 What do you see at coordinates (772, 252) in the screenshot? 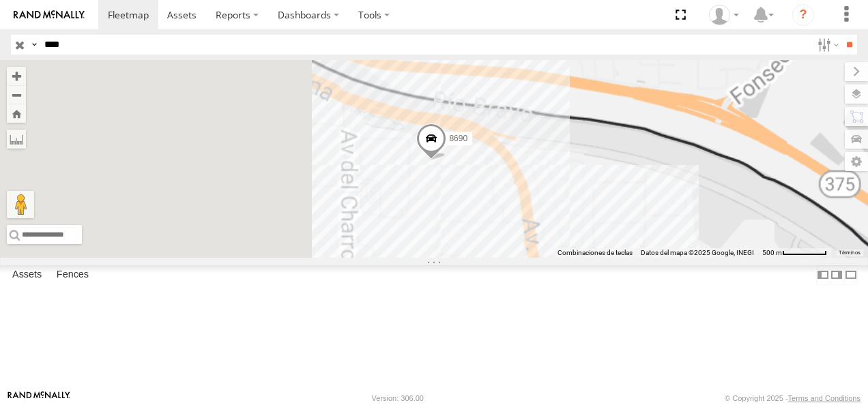
I see `span: 500 m` at bounding box center [772, 252].